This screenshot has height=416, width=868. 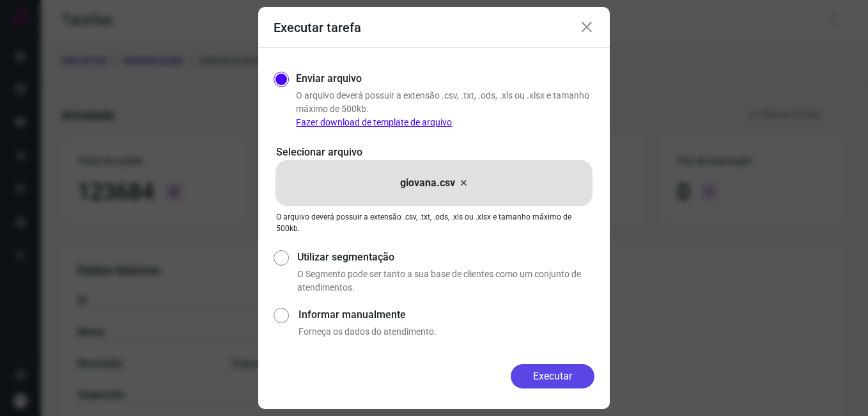 I want to click on h3: Executar tarefa, so click(x=317, y=28).